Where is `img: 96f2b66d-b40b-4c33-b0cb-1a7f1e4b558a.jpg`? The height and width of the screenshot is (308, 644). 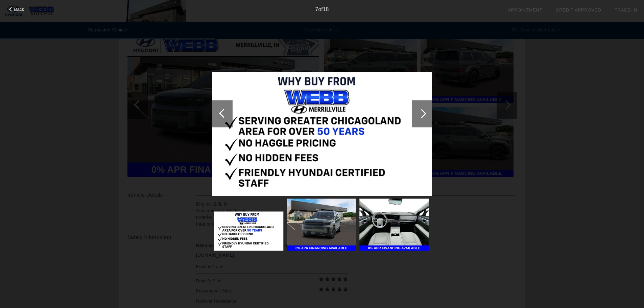 img: 96f2b66d-b40b-4c33-b0cb-1a7f1e4b558a.jpg is located at coordinates (394, 225).